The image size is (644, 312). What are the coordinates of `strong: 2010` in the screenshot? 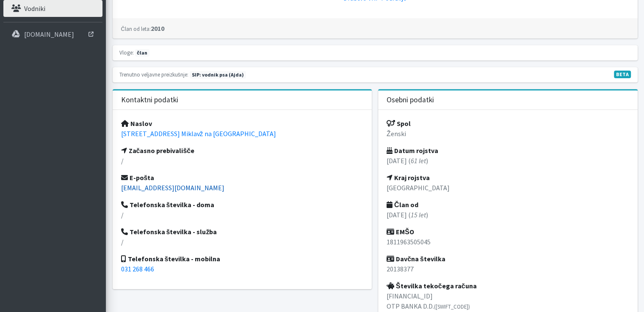 It's located at (142, 29).